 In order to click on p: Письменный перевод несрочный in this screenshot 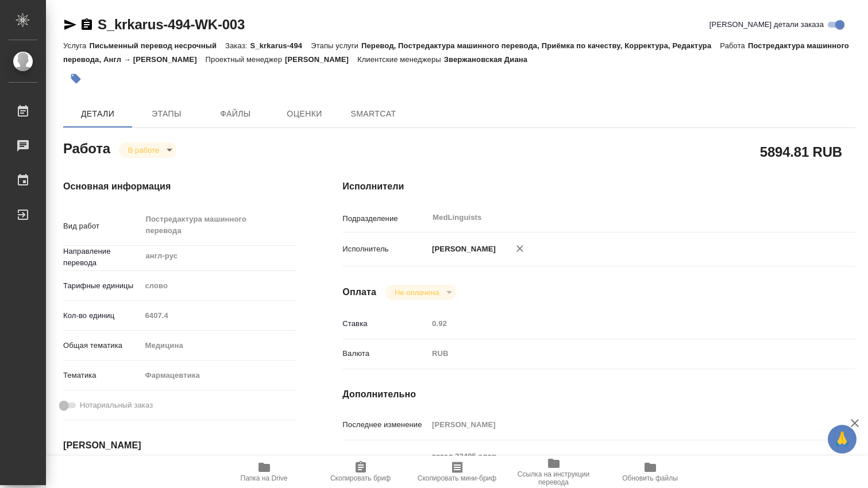, I will do `click(157, 45)`.